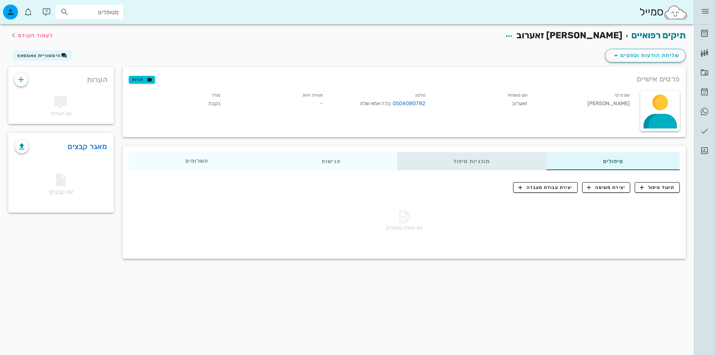  Describe the element at coordinates (676, 12) in the screenshot. I see `img: SmileCloud logo` at that location.